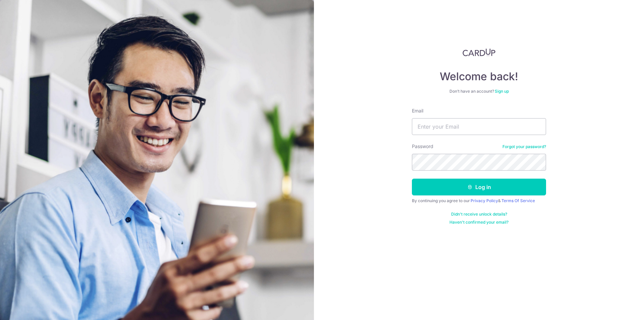 The width and height of the screenshot is (644, 320). Describe the element at coordinates (518, 201) in the screenshot. I see `a: Terms Of Service` at that location.